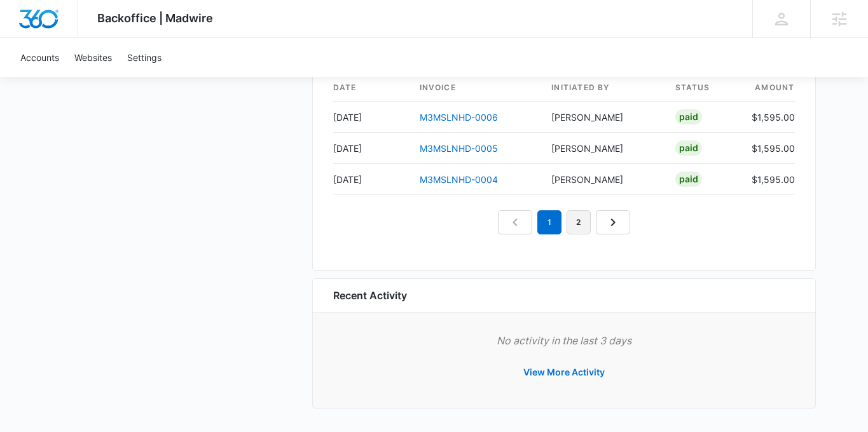  What do you see at coordinates (177, 79) in the screenshot?
I see `div: Keywords by Traffic` at bounding box center [177, 79].